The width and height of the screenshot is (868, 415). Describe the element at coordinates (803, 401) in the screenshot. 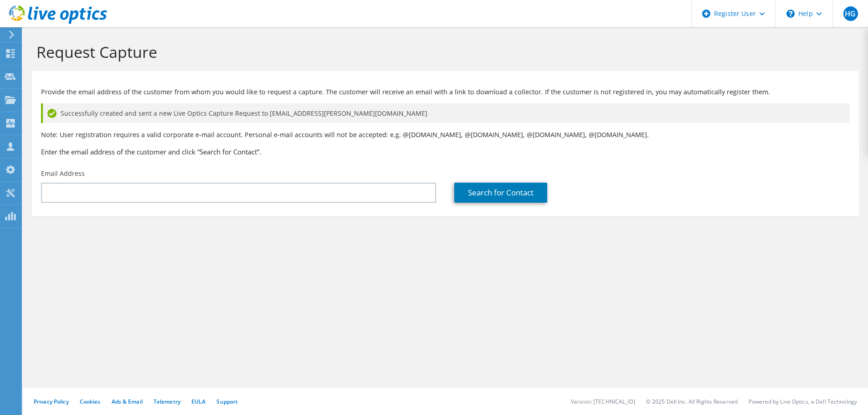

I see `li: Powered by Live Optics, a Dell Technology` at that location.